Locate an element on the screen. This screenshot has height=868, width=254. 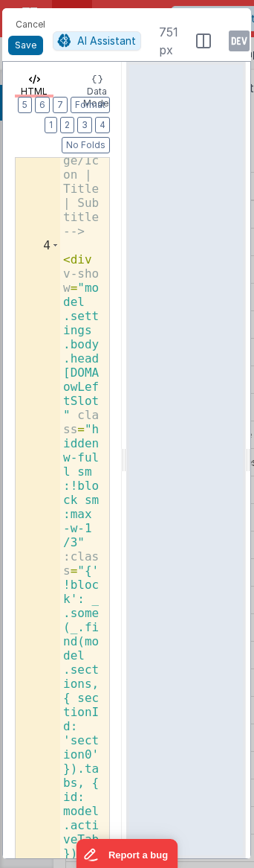
button: Format is located at coordinates (90, 105).